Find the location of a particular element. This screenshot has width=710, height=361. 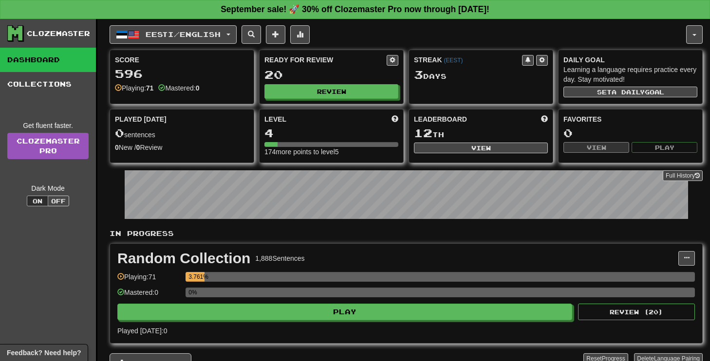

button: Eesti/English is located at coordinates (173, 35).